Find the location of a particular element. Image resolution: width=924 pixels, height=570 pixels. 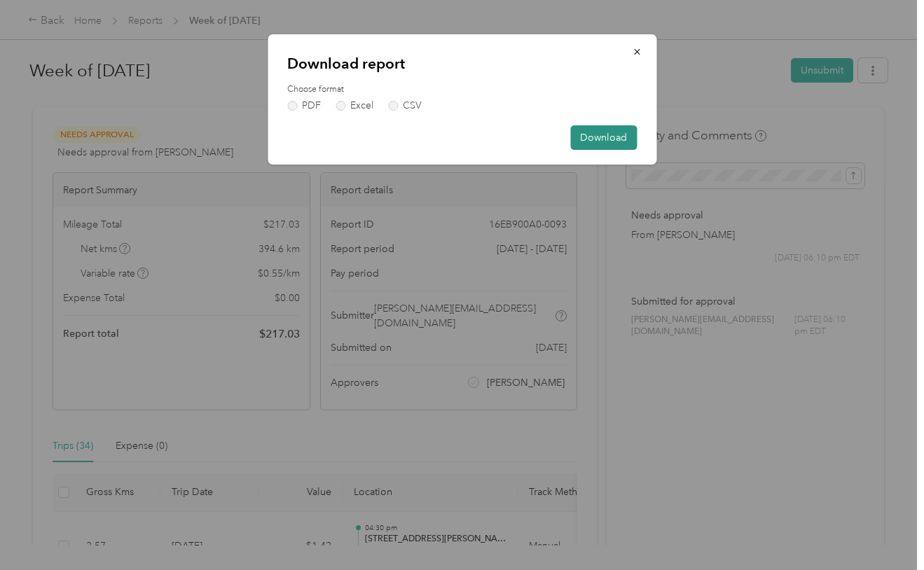

label: PDF is located at coordinates (305, 106).